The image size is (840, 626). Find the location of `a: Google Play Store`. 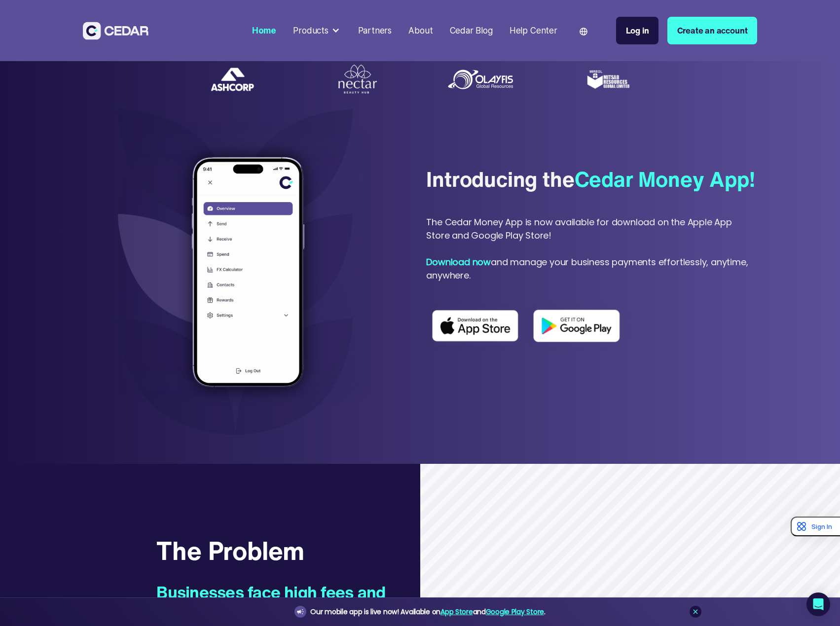

a: Google Play Store is located at coordinates (514, 612).